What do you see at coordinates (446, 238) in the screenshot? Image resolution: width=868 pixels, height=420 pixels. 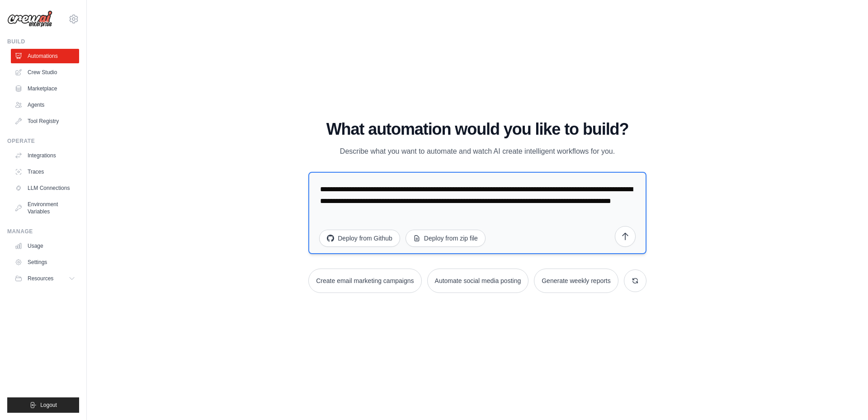 I see `button: Deploy from zip file` at bounding box center [446, 238].